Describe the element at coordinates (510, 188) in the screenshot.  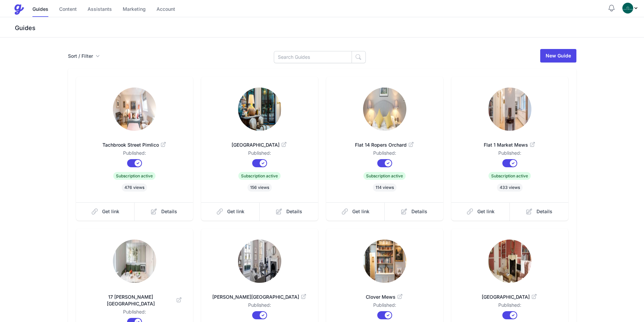
I see `span: 433 views` at that location.